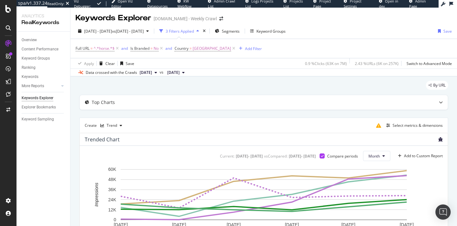  Describe the element at coordinates (89, 63) in the screenshot. I see `div: Apply` at that location.